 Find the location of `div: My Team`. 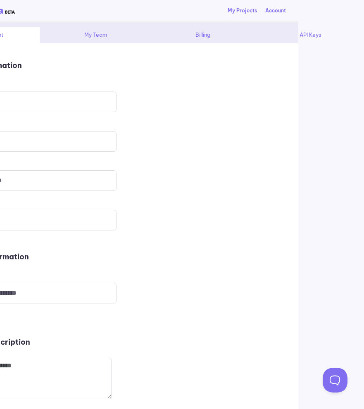

div: My Team is located at coordinates (95, 35).